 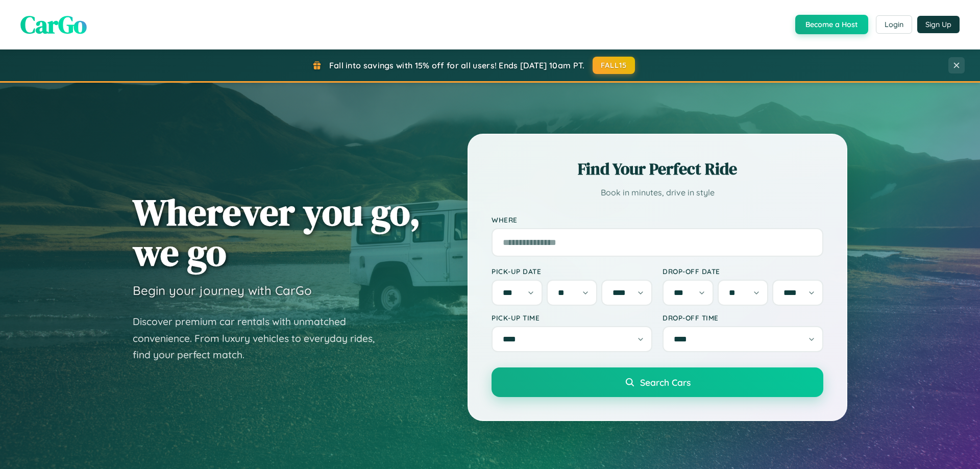 What do you see at coordinates (658, 219) in the screenshot?
I see `label: Where` at bounding box center [658, 219].